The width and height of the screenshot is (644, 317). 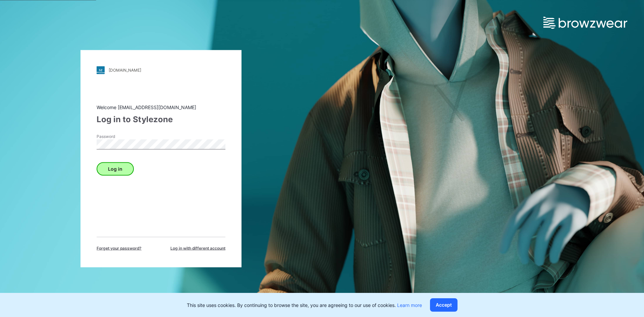 I want to click on label: Password, so click(x=120, y=136).